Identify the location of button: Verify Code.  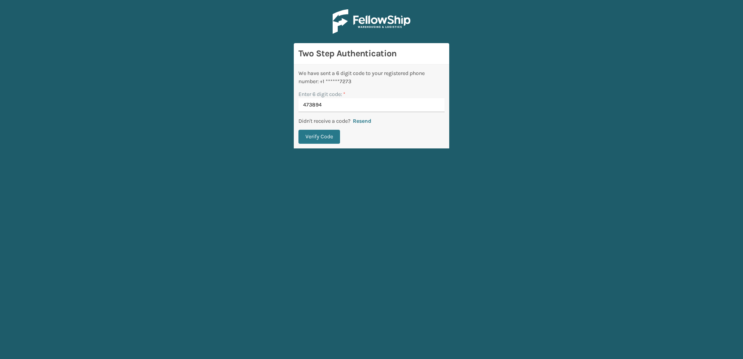
(319, 137).